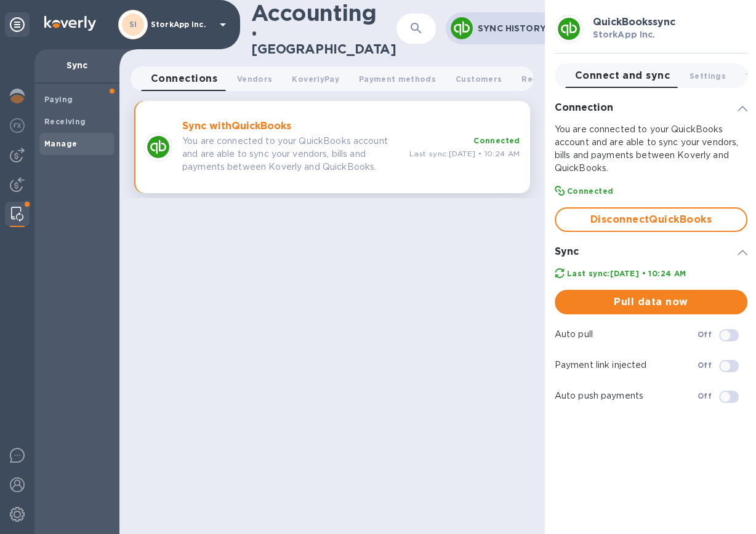 The image size is (756, 534). What do you see at coordinates (182, 24) in the screenshot?
I see `p: StorkApp Inc.` at bounding box center [182, 24].